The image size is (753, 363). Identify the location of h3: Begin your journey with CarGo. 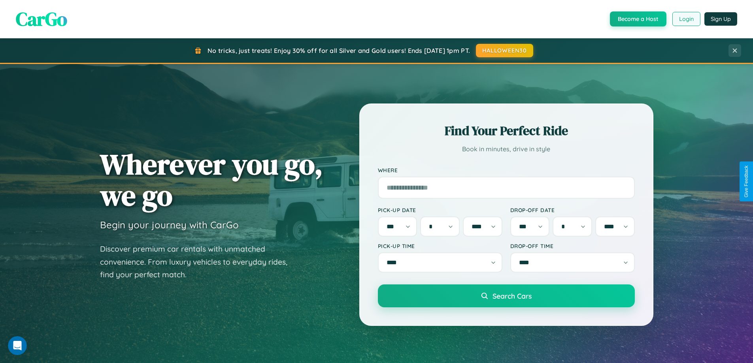
(169, 225).